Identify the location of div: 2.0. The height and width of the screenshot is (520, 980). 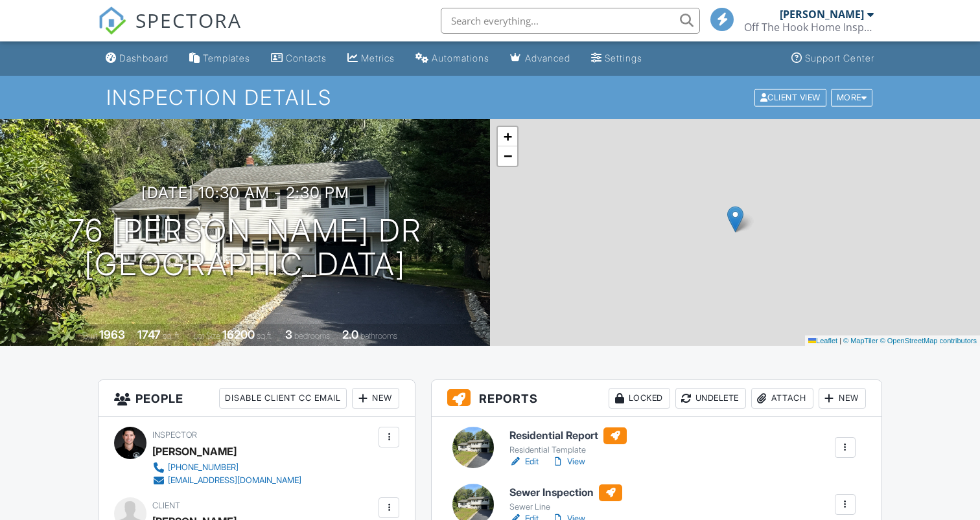
(350, 335).